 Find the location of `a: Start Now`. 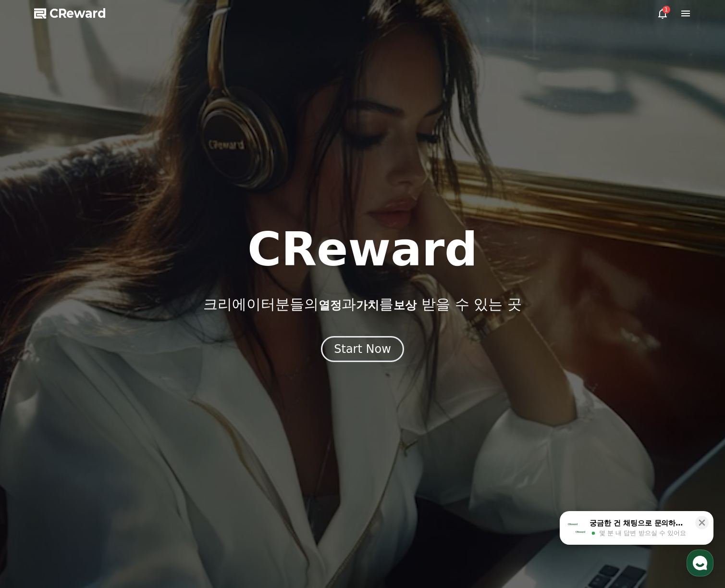

a: Start Now is located at coordinates (362, 350).